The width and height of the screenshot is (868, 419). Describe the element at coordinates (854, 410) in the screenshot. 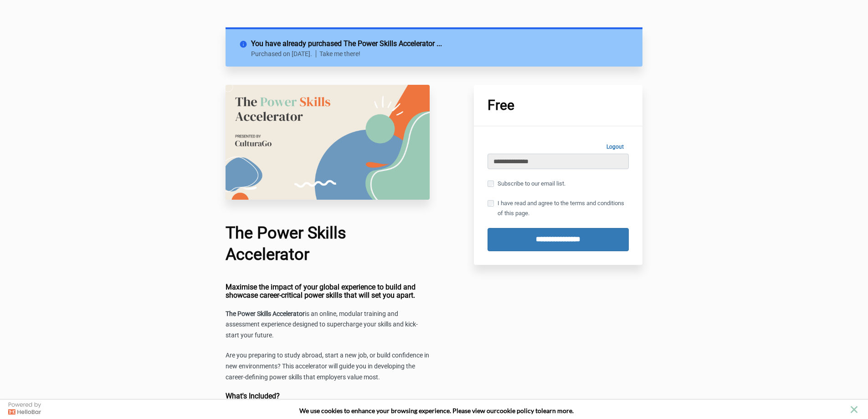

I see `button: close` at that location.